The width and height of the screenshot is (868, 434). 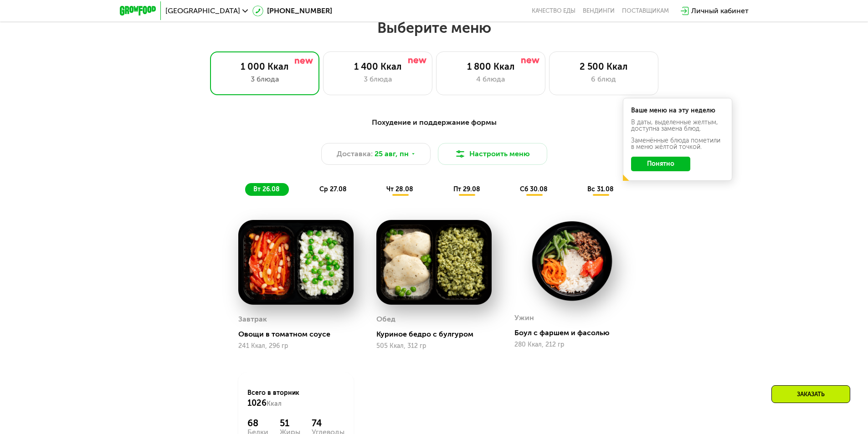 What do you see at coordinates (661, 164) in the screenshot?
I see `button: Понятно` at bounding box center [661, 164].